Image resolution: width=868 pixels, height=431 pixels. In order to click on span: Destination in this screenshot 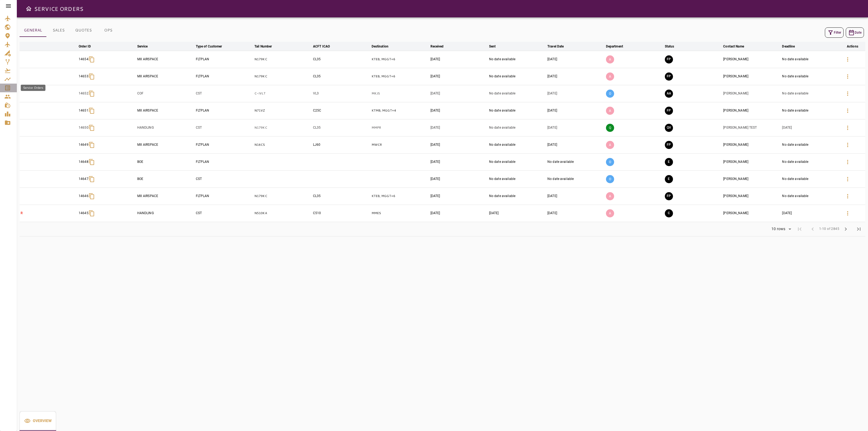, I will do `click(383, 46)`.